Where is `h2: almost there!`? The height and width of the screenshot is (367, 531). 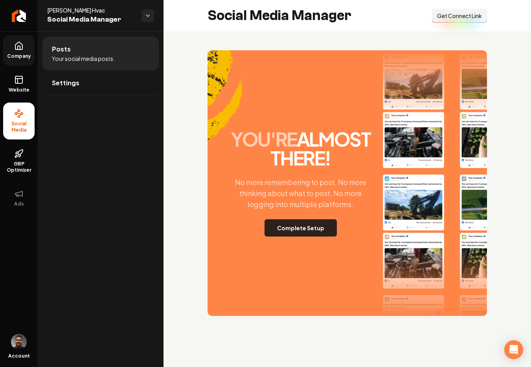 h2: almost there! is located at coordinates (301, 149).